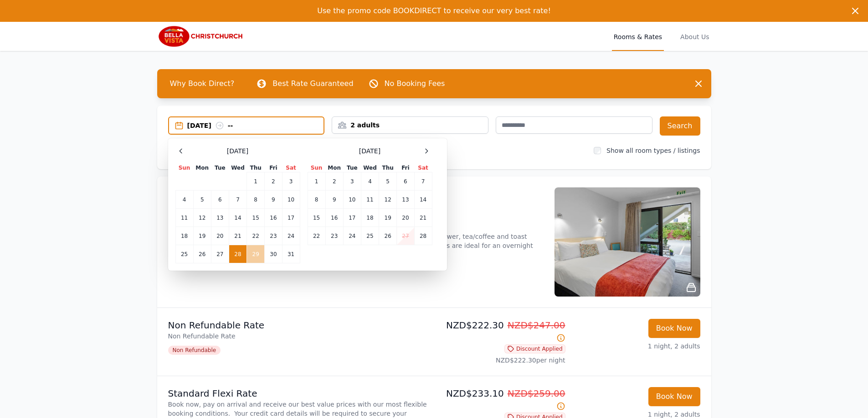  What do you see at coordinates (501, 332) in the screenshot?
I see `p: NZD$222.30` at bounding box center [501, 332].